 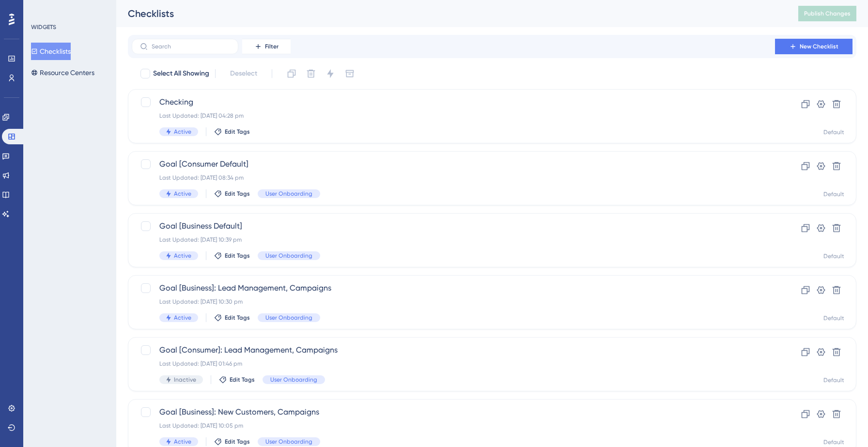 I want to click on button: Filter, so click(x=266, y=47).